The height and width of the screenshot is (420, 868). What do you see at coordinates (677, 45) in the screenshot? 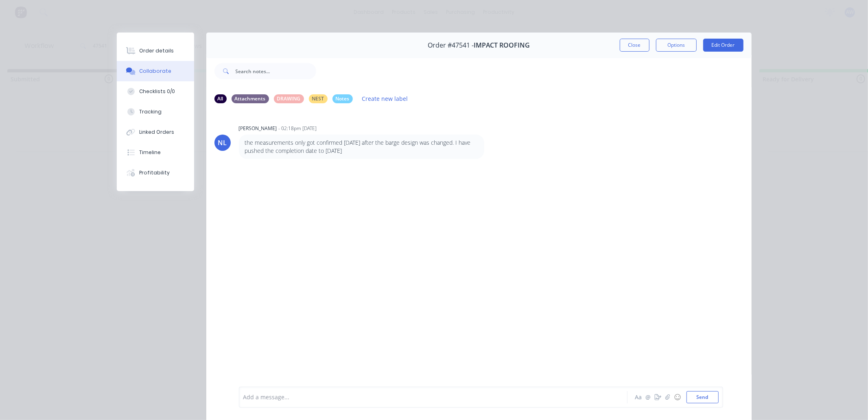
I see `button: Options` at bounding box center [677, 45].